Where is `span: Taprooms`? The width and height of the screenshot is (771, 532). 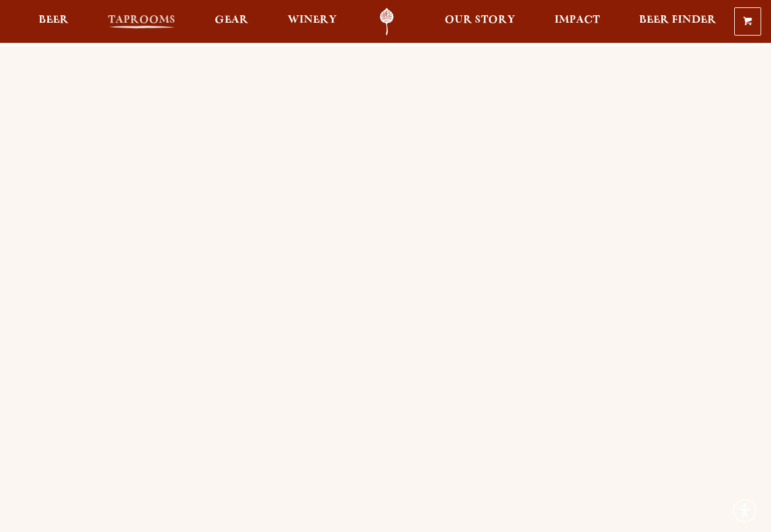
span: Taprooms is located at coordinates (141, 20).